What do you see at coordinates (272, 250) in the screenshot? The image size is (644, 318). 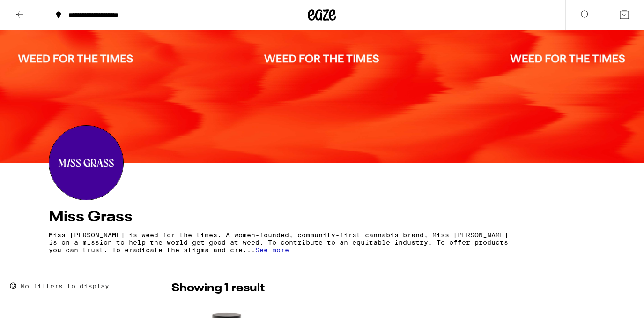 I see `span: See more` at bounding box center [272, 250].